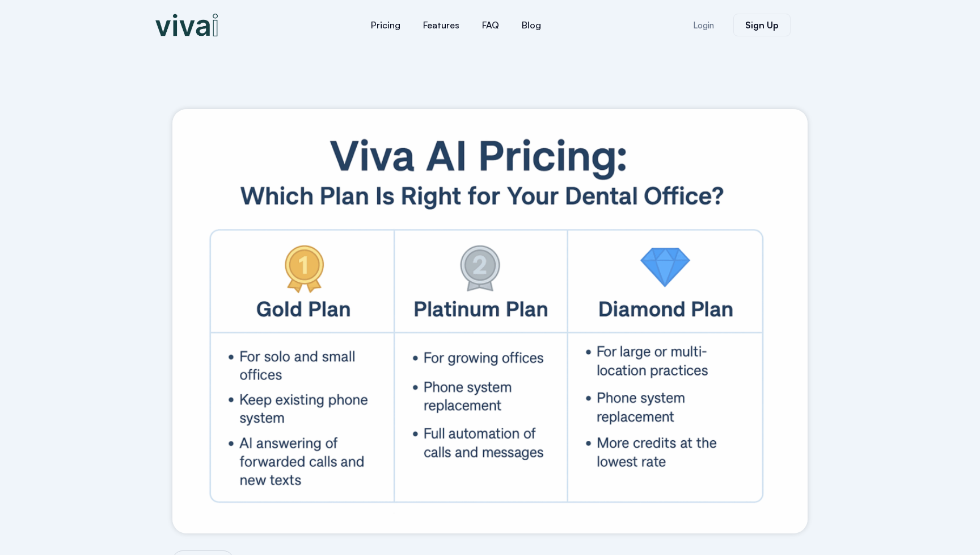 The width and height of the screenshot is (980, 555). Describe the element at coordinates (490, 320) in the screenshot. I see `img: Viva AI Pricing` at that location.